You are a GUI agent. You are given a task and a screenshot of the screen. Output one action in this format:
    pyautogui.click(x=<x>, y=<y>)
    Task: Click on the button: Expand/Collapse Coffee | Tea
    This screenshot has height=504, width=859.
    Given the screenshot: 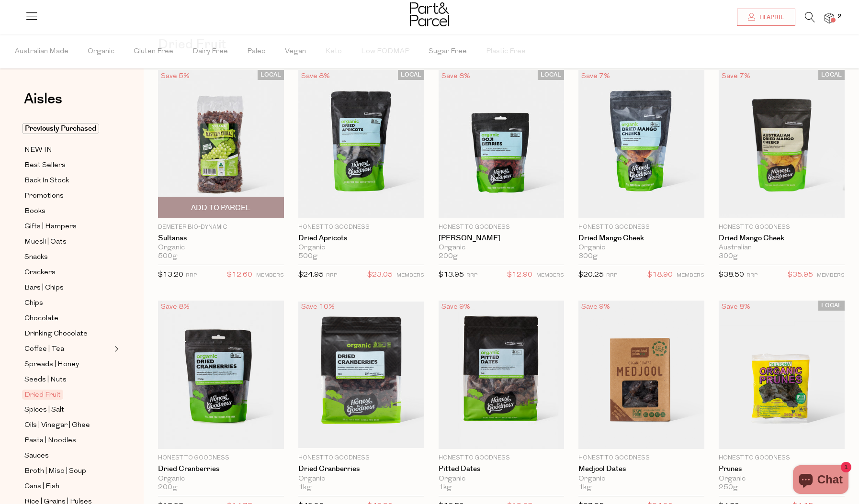 What is the action you would take?
    pyautogui.click(x=116, y=349)
    